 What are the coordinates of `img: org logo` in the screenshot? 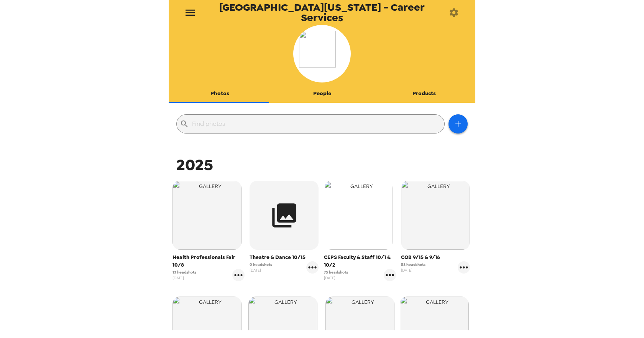 It's located at (322, 54).